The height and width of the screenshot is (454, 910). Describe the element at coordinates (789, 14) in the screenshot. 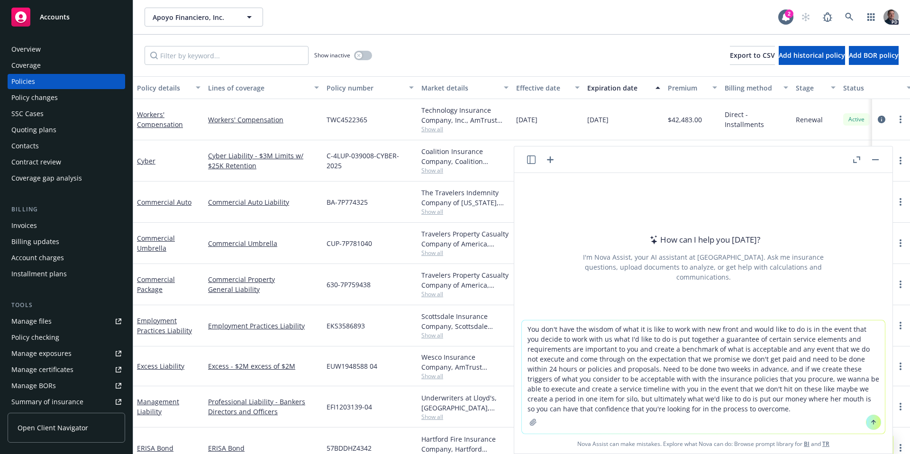

I see `div: 2` at that location.